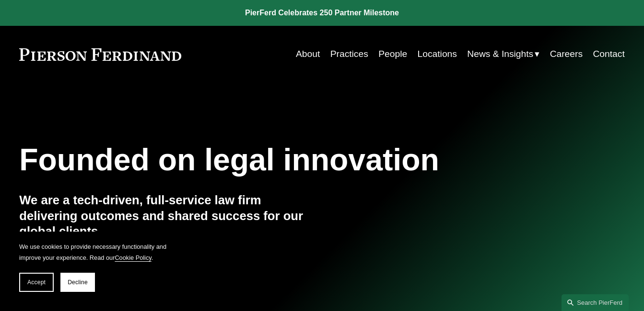 This screenshot has width=644, height=311. I want to click on a: Cookie Policy, so click(133, 258).